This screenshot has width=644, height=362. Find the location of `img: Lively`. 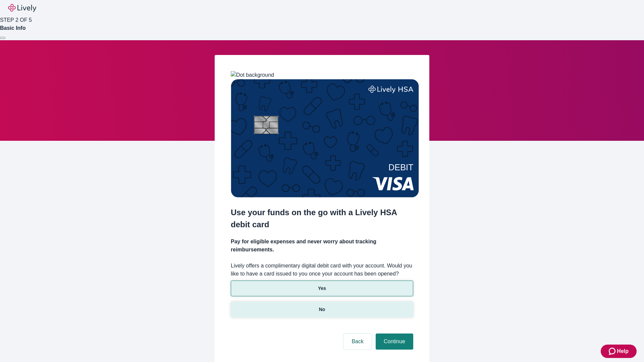

img: Lively is located at coordinates (22, 8).